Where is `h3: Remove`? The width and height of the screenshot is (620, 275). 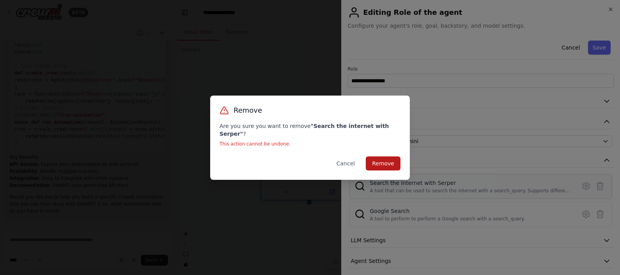 h3: Remove is located at coordinates (248, 110).